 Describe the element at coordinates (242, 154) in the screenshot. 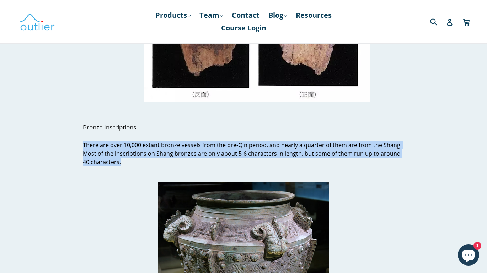

I see `span: There are over 10,000 extant bronze vessels from the pre-Qin period, and nearly a quarter of them...` at that location.